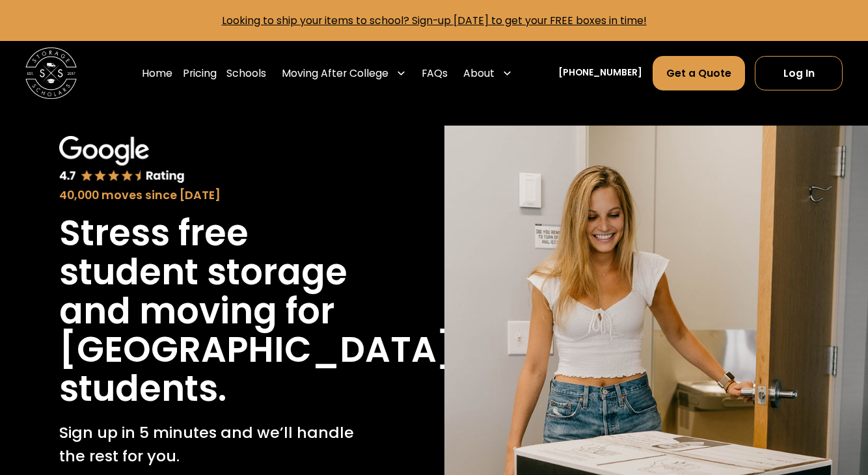 The height and width of the screenshot is (475, 868). I want to click on h1: students., so click(142, 389).